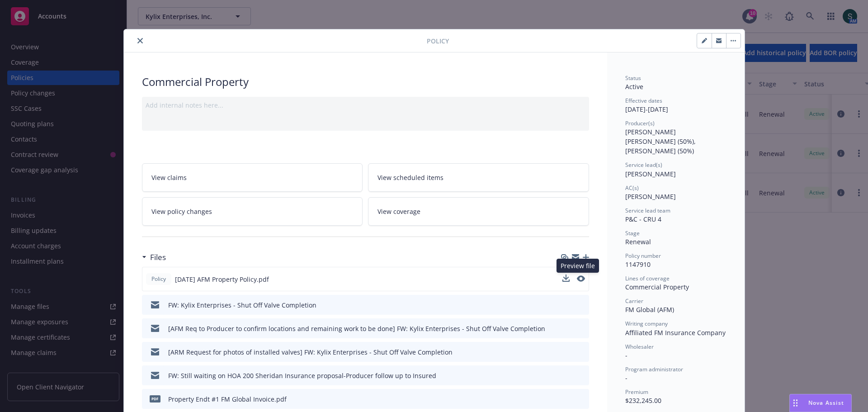  What do you see at coordinates (650, 309) in the screenshot?
I see `span: FM Global (AFM)` at bounding box center [650, 309].